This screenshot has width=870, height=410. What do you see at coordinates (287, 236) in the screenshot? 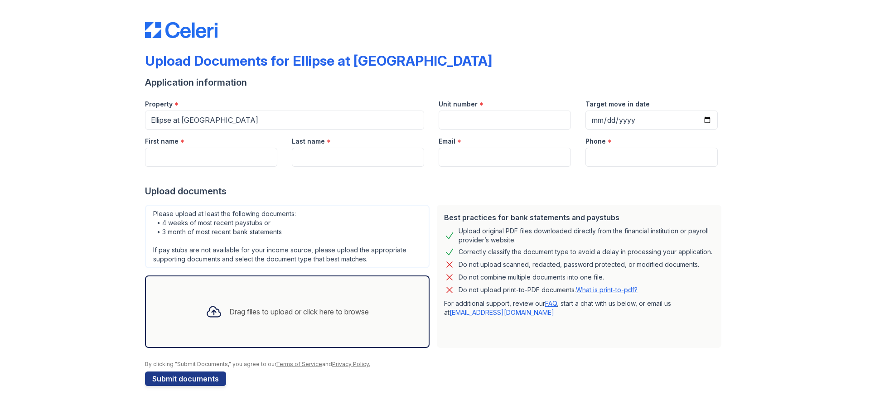
I see `div: Please upload at least the following documents: • 4 weeks of most recent paystubs or • 3 month of...` at bounding box center [287, 236].